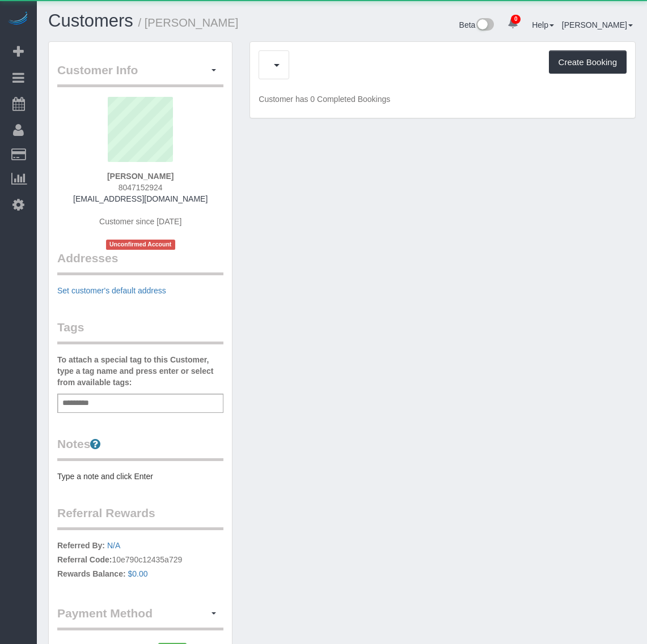  I want to click on img: Automaid Logo, so click(18, 19).